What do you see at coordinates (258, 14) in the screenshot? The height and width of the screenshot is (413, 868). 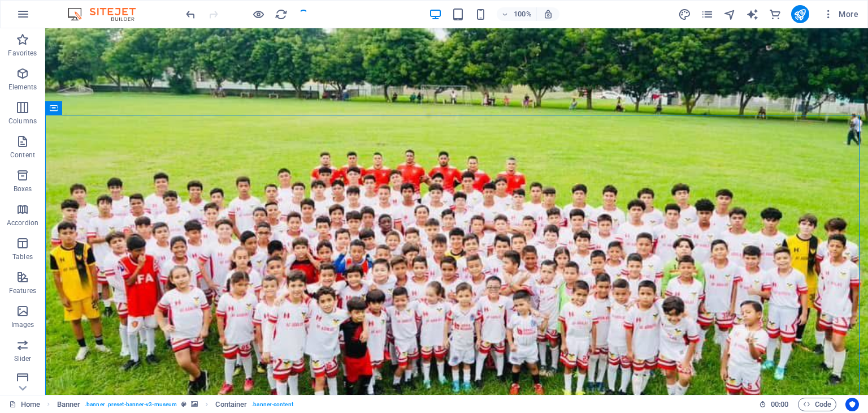 I see `button: Click here to leave preview mode and continue editing` at bounding box center [258, 14].